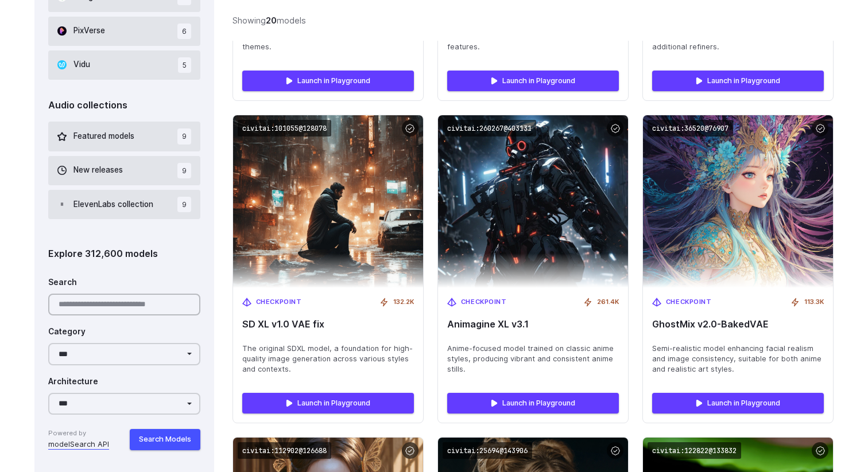 This screenshot has width=868, height=472. Describe the element at coordinates (124, 404) in the screenshot. I see `select: Architecture` at that location.